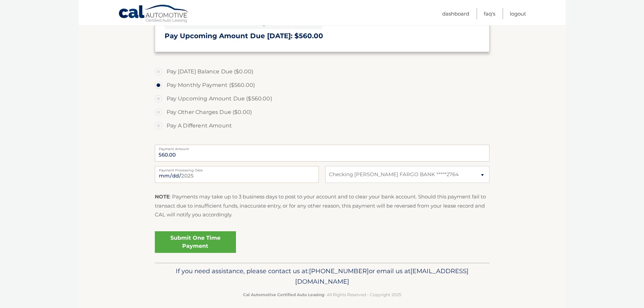 The height and width of the screenshot is (308, 644). I want to click on strong: NOTE, so click(162, 197).